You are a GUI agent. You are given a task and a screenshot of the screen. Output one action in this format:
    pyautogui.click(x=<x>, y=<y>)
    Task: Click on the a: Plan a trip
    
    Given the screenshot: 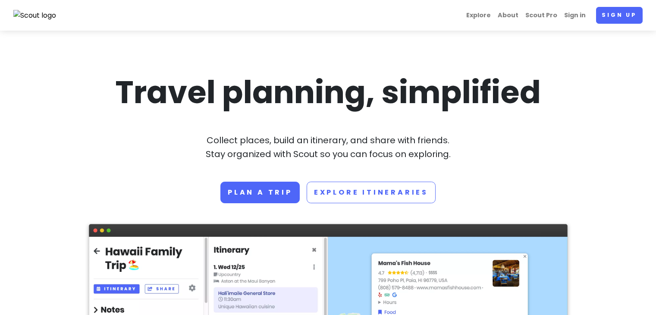 What is the action you would take?
    pyautogui.click(x=260, y=192)
    